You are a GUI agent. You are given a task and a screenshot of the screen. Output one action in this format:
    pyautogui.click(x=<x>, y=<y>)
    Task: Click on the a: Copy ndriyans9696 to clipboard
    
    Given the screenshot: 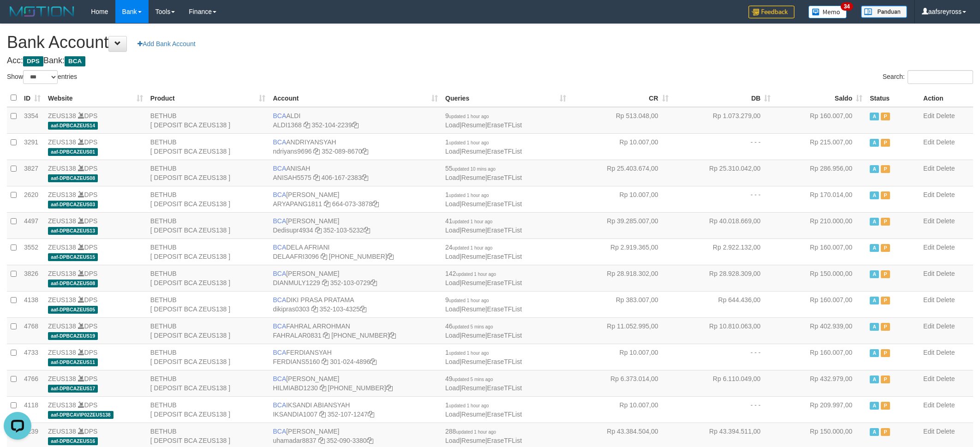 What is the action you would take?
    pyautogui.click(x=316, y=151)
    